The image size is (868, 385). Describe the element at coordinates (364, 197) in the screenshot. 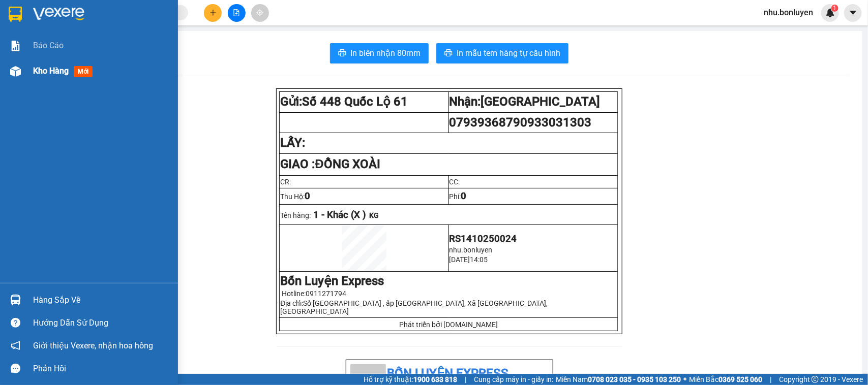

I see `td: Thu Hộ:` at that location.